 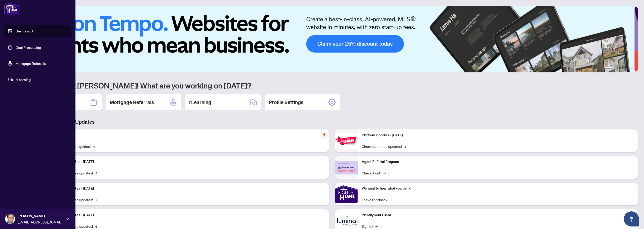 I want to click on span: rLearning, so click(x=42, y=80).